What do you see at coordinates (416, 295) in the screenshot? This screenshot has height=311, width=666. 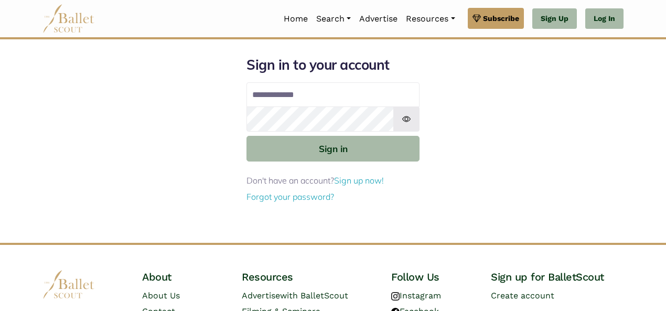 I see `a: Instagram` at bounding box center [416, 295].